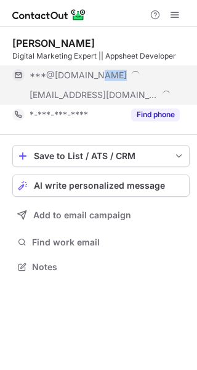 The image size is (197, 370). I want to click on span: Add to email campaign, so click(82, 215).